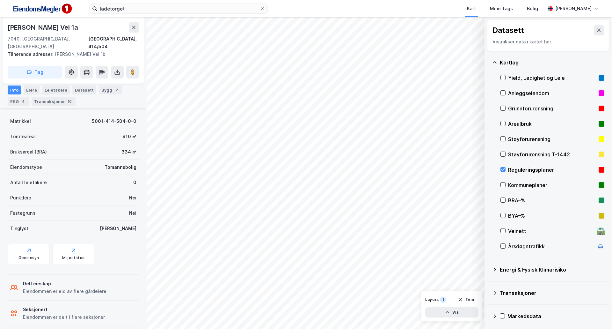 This screenshot has height=329, width=612. Describe the element at coordinates (42, 9) in the screenshot. I see `img: F4PB6Px+NJ5v8B7XTbfpPpyloAAAAASUVORK5CYII=` at that location.